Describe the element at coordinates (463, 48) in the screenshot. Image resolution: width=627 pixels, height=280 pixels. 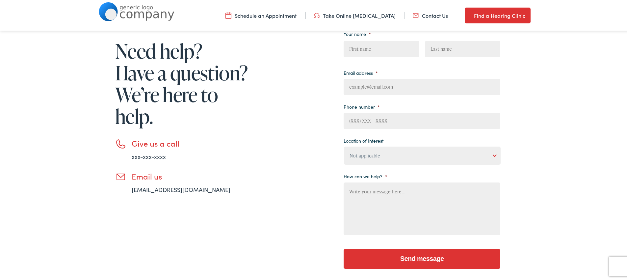
I see `input: Last name` at that location.